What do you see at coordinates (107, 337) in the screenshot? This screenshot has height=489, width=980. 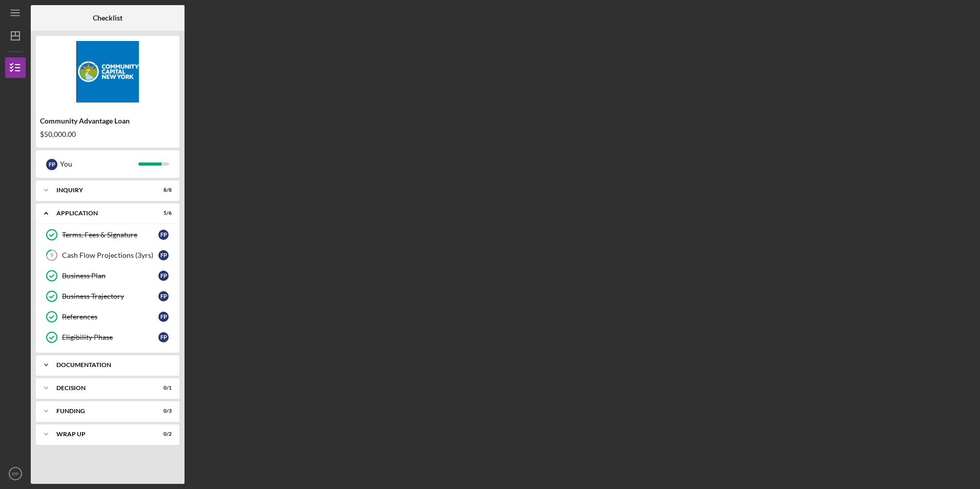 I see `a: Eligibility PhaseFP` at bounding box center [107, 337].